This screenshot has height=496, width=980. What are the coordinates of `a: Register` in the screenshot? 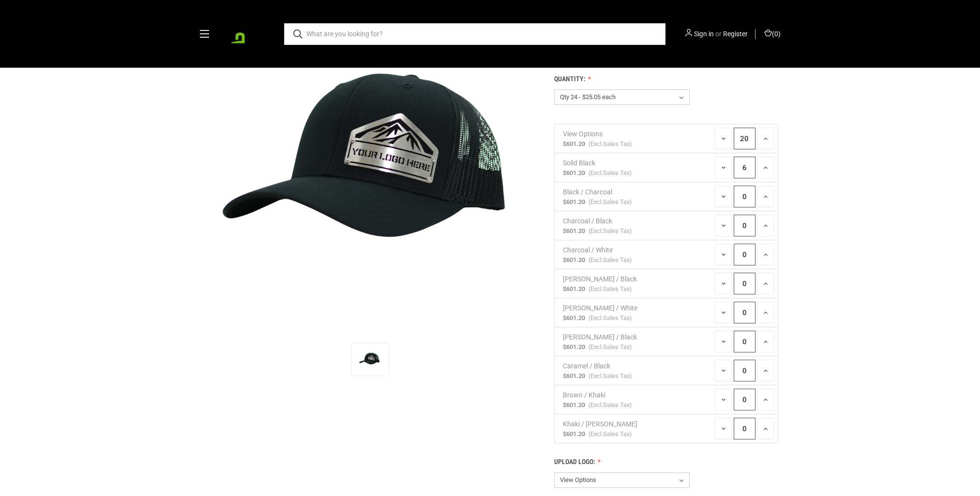 It's located at (735, 34).